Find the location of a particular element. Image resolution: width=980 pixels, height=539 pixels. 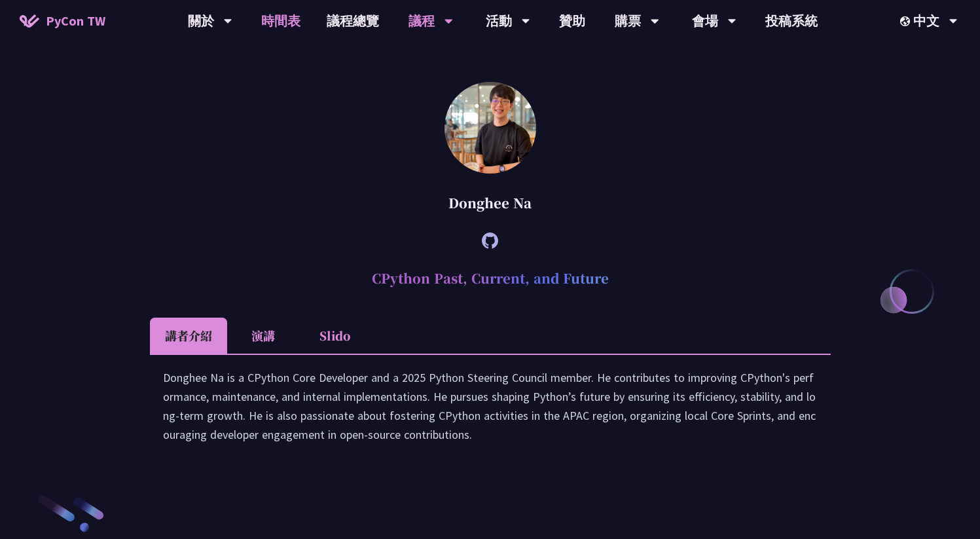

img: Locale Icon is located at coordinates (907, 21).